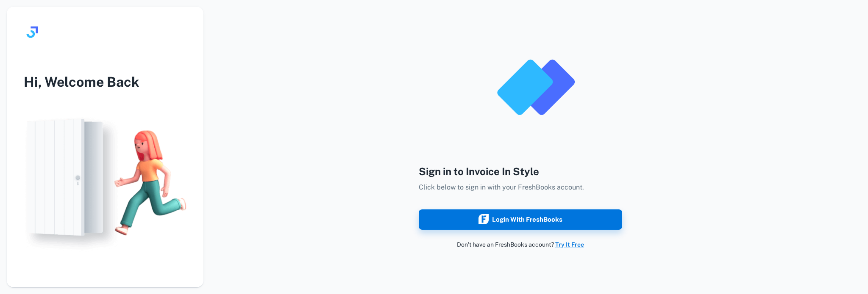 Image resolution: width=868 pixels, height=294 pixels. Describe the element at coordinates (521, 245) in the screenshot. I see `p: Don’t have an FreshBooks account?` at that location.